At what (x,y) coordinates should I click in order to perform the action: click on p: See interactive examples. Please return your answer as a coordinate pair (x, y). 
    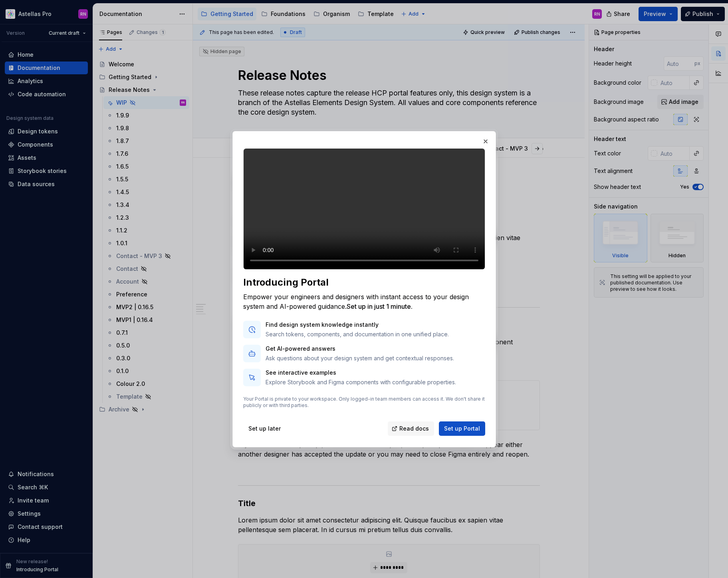
    Looking at the image, I should click on (361, 372).